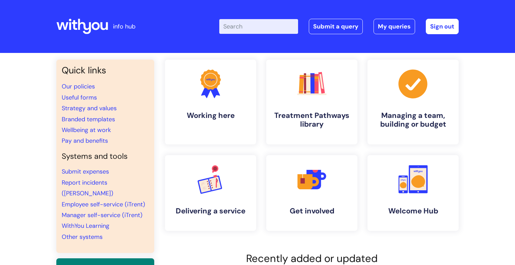 This screenshot has height=265, width=515. Describe the element at coordinates (312, 211) in the screenshot. I see `h4: Get involved` at that location.